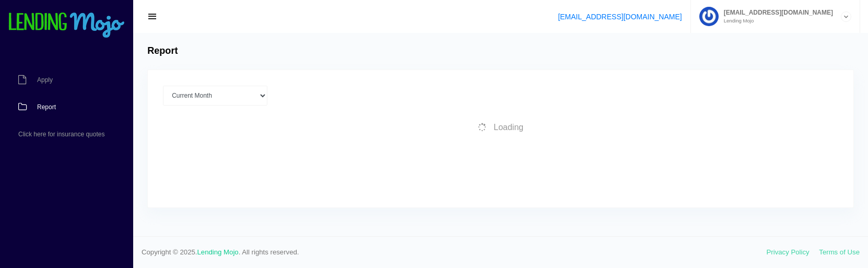 The height and width of the screenshot is (268, 868). I want to click on a: Lending Mojo, so click(218, 252).